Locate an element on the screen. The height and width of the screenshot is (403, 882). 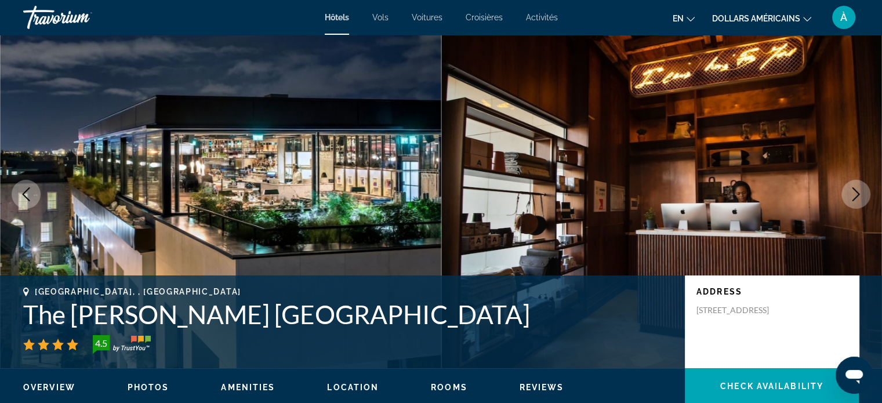
button: Previous image is located at coordinates (26, 194).